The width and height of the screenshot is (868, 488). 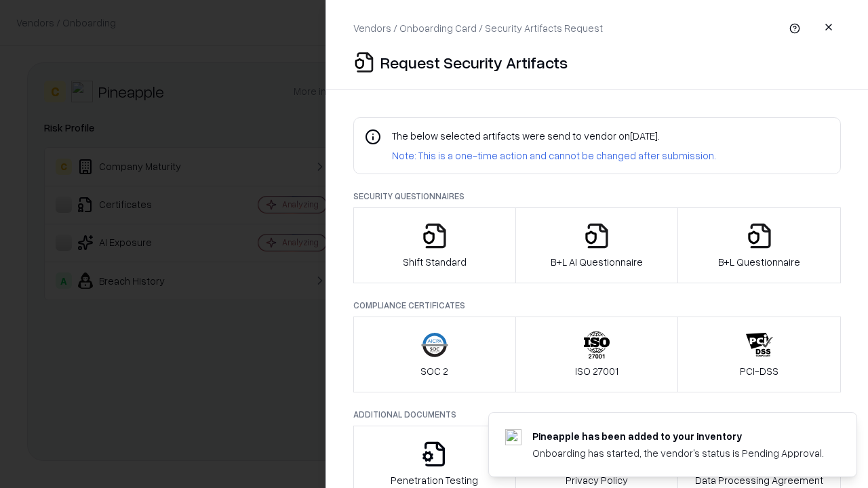 I want to click on p: Vendors / Onboarding Card / Security Artifacts Request, so click(x=478, y=28).